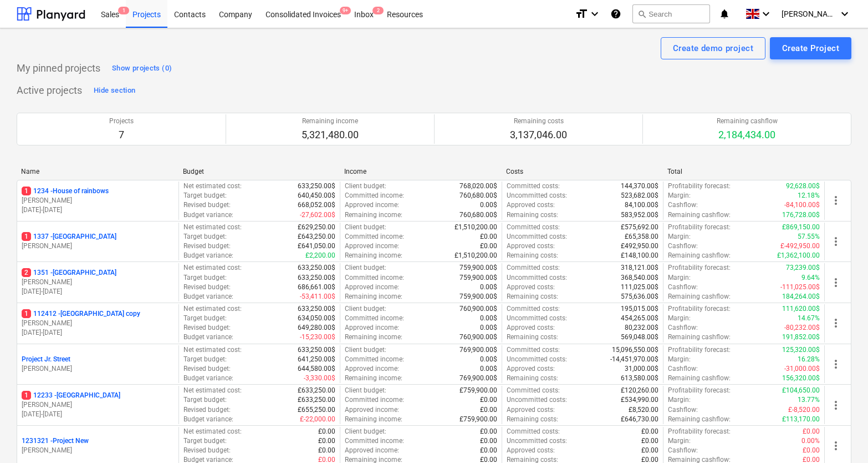  Describe the element at coordinates (640, 215) in the screenshot. I see `p: 583,952.00$` at that location.